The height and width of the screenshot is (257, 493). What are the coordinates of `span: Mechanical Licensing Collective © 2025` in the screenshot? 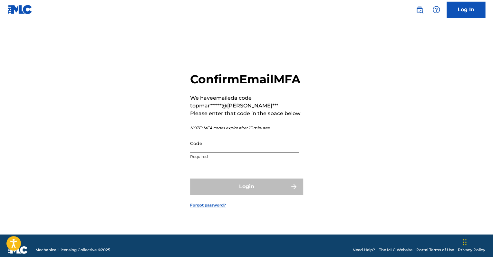 It's located at (73, 250).